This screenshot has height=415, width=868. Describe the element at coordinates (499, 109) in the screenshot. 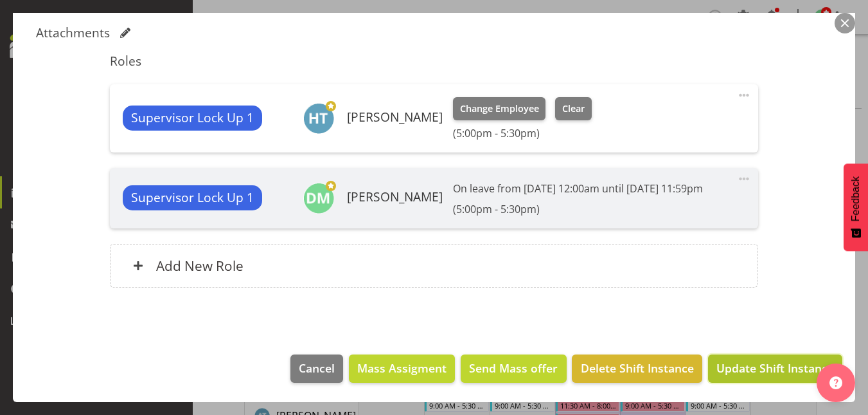

I see `span: Change Employee` at that location.